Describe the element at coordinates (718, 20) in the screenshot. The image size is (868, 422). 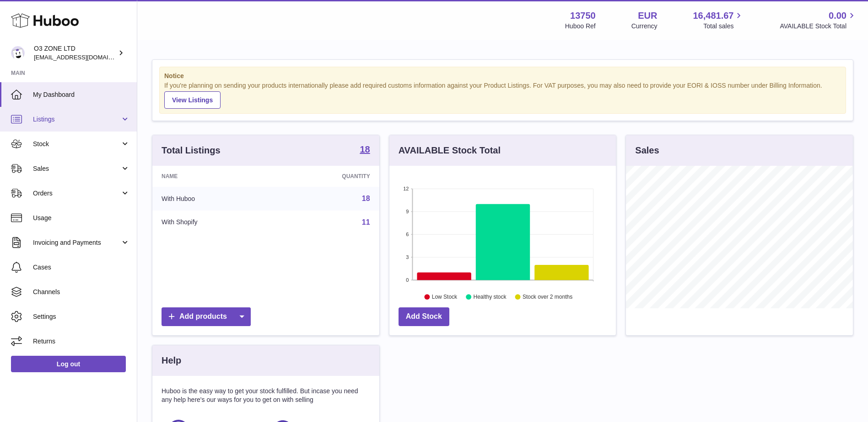
I see `a: 16,481.67 Total sales` at that location.